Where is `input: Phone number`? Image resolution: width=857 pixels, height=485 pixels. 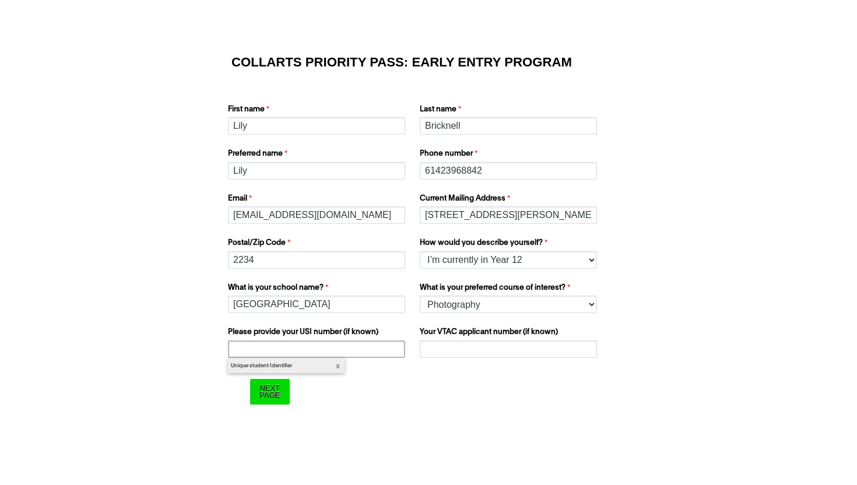 input: Phone number is located at coordinates (508, 171).